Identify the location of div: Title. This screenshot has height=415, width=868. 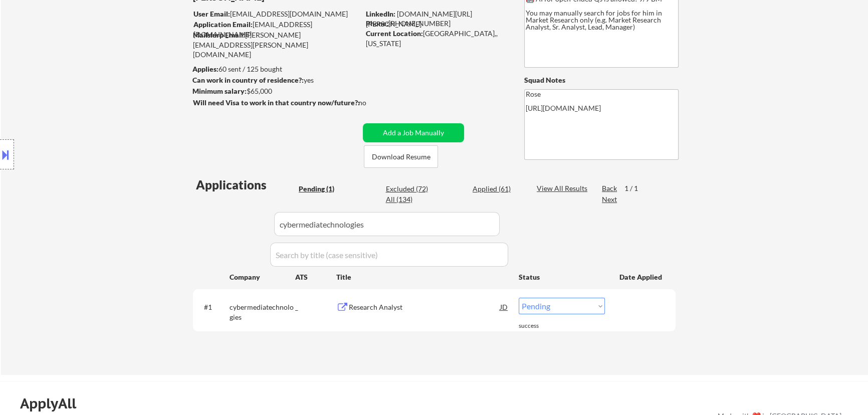
(422, 277).